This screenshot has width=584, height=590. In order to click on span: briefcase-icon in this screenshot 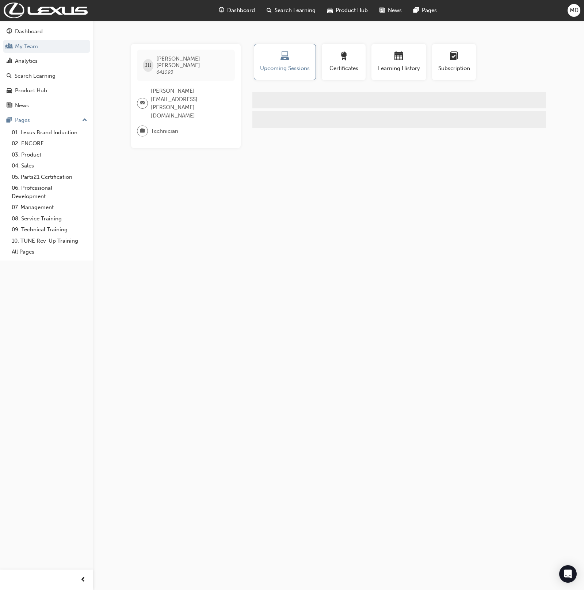, I will do `click(142, 131)`.